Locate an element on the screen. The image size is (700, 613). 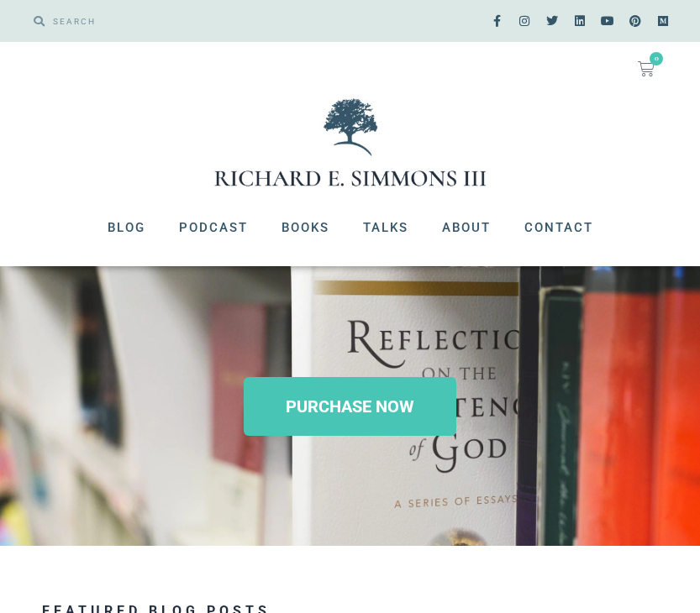
a: PURCHASE NOW is located at coordinates (350, 406).